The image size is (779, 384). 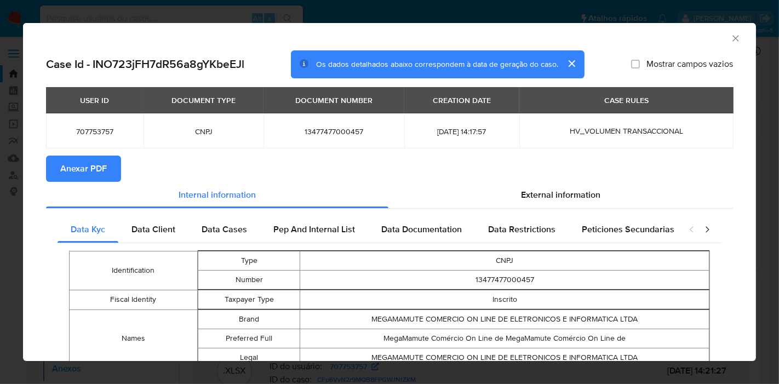 I want to click on span: External information, so click(x=560, y=194).